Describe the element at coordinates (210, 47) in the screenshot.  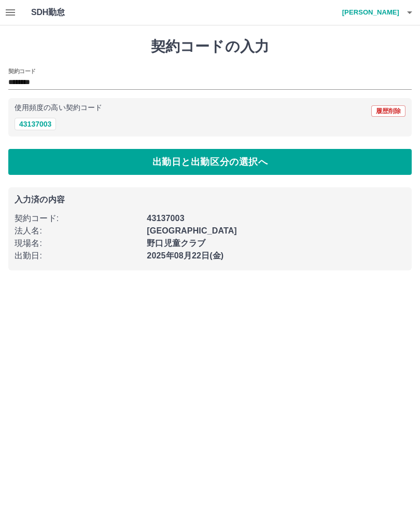
I see `h1: 契約コードの入力` at that location.